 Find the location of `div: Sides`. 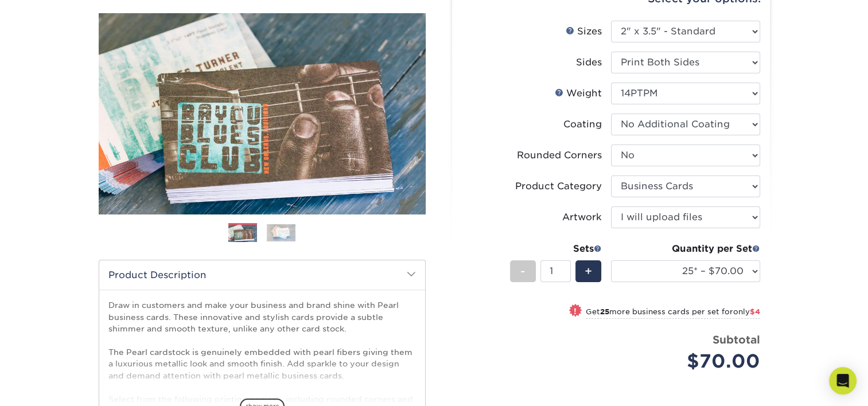

div: Sides is located at coordinates (589, 62).